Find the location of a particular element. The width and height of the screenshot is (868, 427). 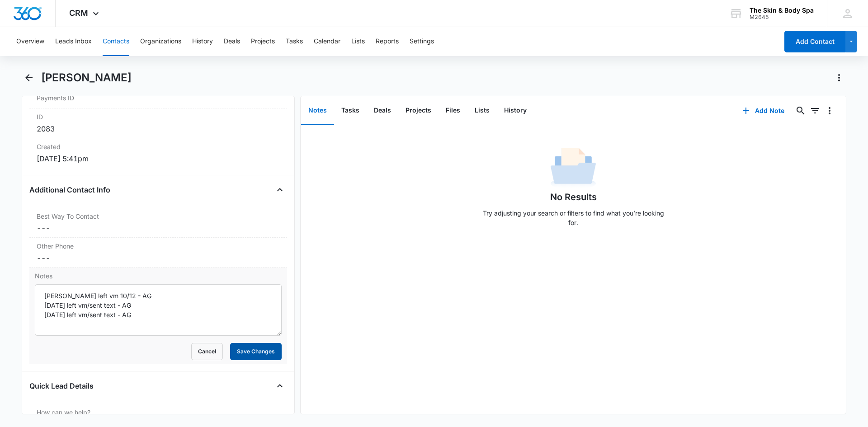

span: CRM is located at coordinates (79, 12).